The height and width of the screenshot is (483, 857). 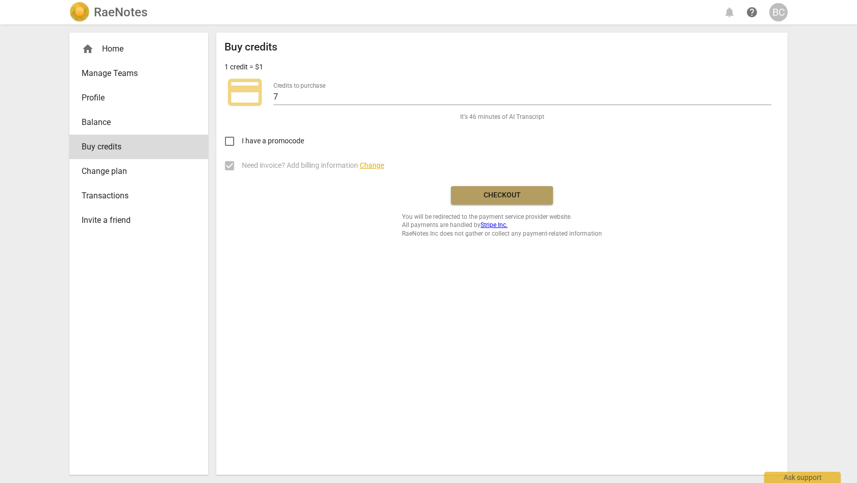 What do you see at coordinates (88, 49) in the screenshot?
I see `span: home` at bounding box center [88, 49].